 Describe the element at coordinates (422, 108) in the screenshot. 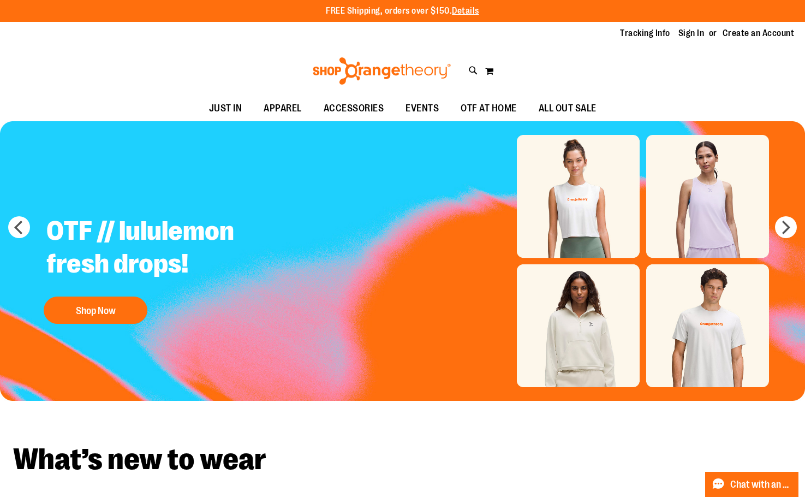

I see `span: EVENTS` at that location.